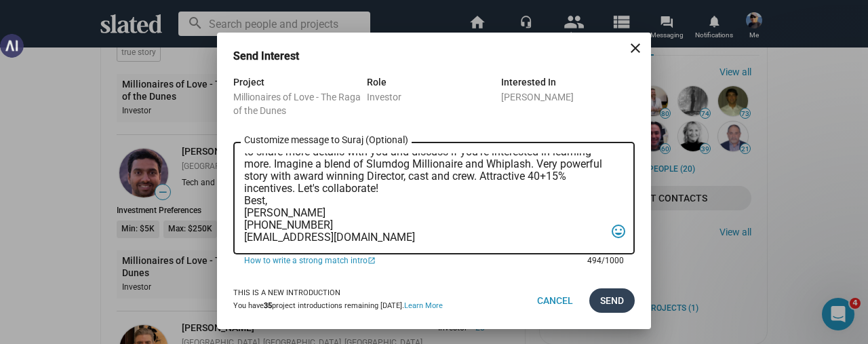 This screenshot has height=344, width=868. Describe the element at coordinates (423, 306) in the screenshot. I see `a: Learn More` at that location.